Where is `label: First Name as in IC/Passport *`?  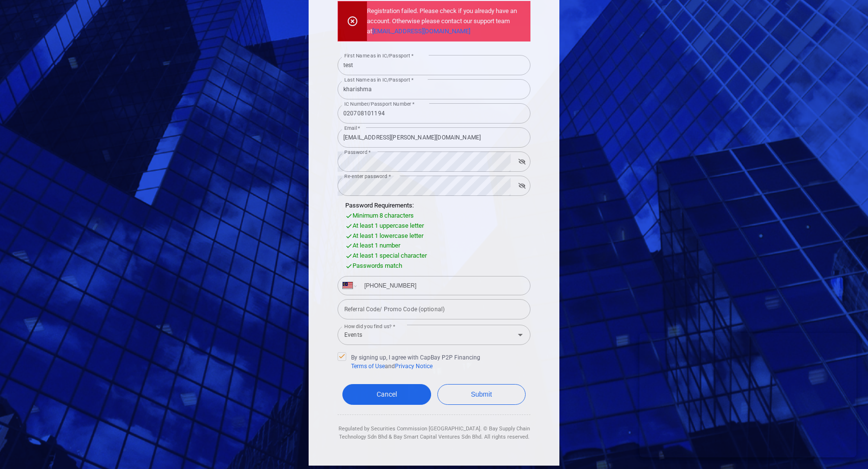
label: First Name as in IC/Passport * is located at coordinates (379, 56).